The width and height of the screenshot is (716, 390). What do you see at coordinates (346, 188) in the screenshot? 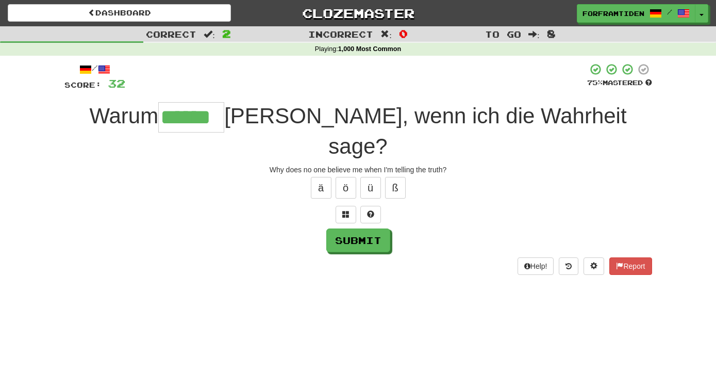
I see `button: ö` at bounding box center [346, 188].